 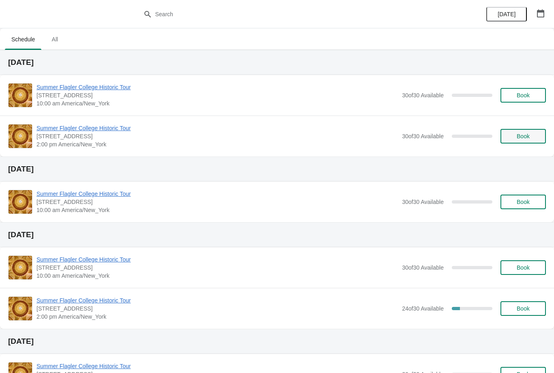 What do you see at coordinates (285, 14) in the screenshot?
I see `input: Search` at bounding box center [285, 14].